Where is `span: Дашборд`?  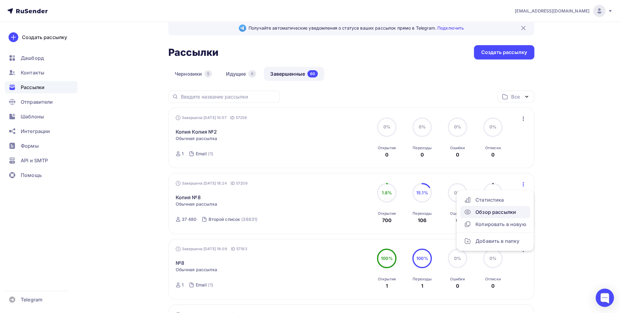
span: Дашборд is located at coordinates (32, 58).